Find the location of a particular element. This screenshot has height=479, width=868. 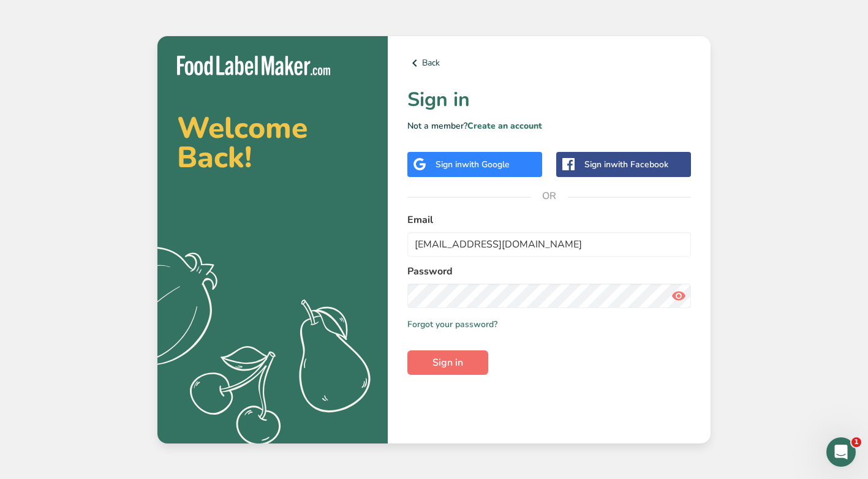

button: Sign in is located at coordinates (448, 362).